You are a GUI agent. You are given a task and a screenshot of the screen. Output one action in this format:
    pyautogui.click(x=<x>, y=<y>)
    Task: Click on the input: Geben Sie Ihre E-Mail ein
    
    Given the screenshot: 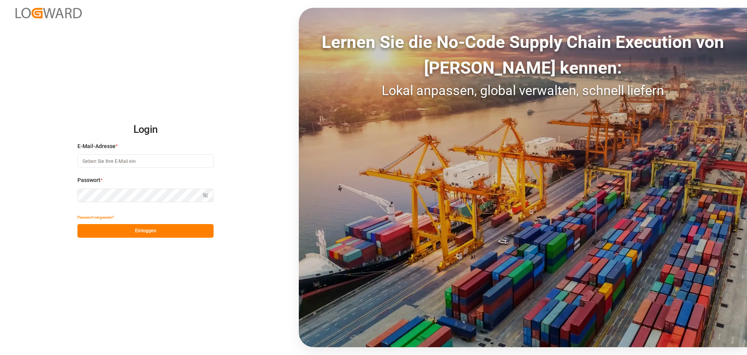 What is the action you would take?
    pyautogui.click(x=146, y=161)
    